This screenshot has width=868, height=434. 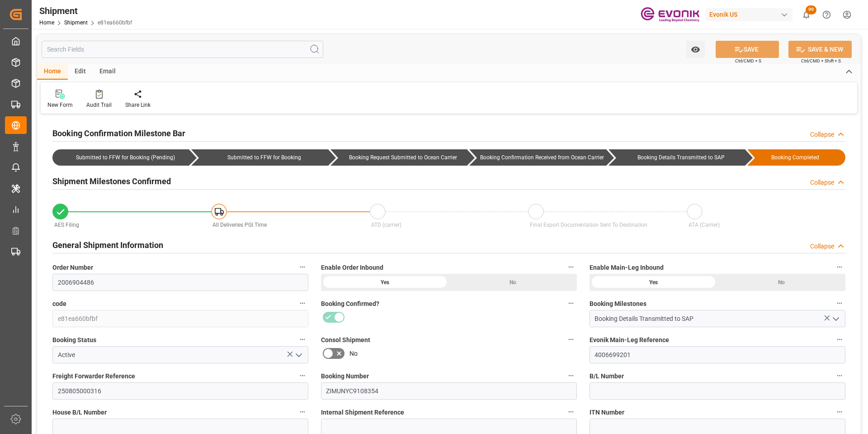 What do you see at coordinates (806, 14) in the screenshot?
I see `button: show 99 new notifications` at bounding box center [806, 14].